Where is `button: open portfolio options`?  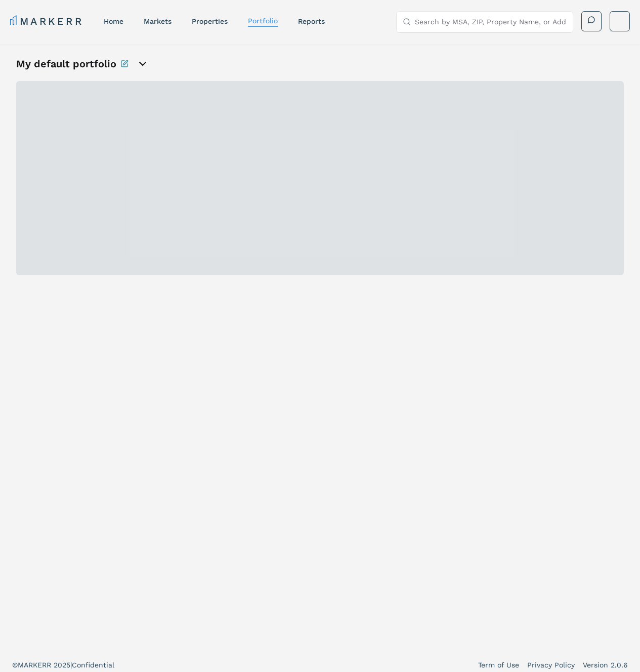
button: open portfolio options is located at coordinates (143, 64).